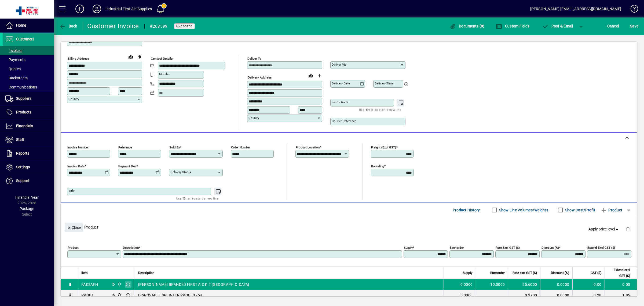 The image size is (644, 306). I want to click on a: Financials, so click(28, 126).